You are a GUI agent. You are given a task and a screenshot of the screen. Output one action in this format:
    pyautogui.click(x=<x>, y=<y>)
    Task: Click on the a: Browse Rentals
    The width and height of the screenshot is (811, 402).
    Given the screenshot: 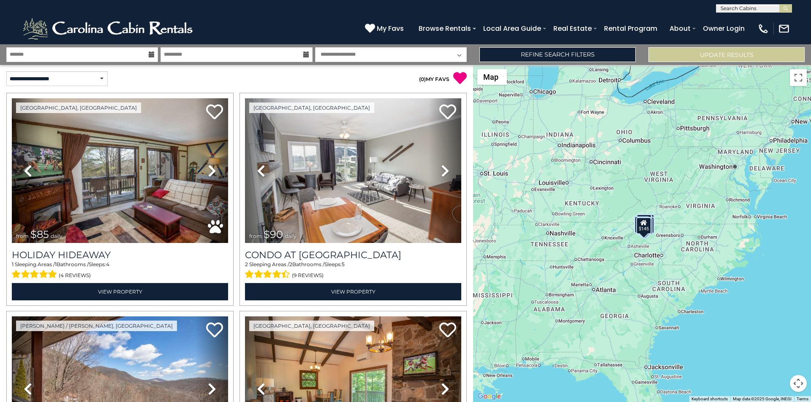 What is the action you would take?
    pyautogui.click(x=445, y=28)
    